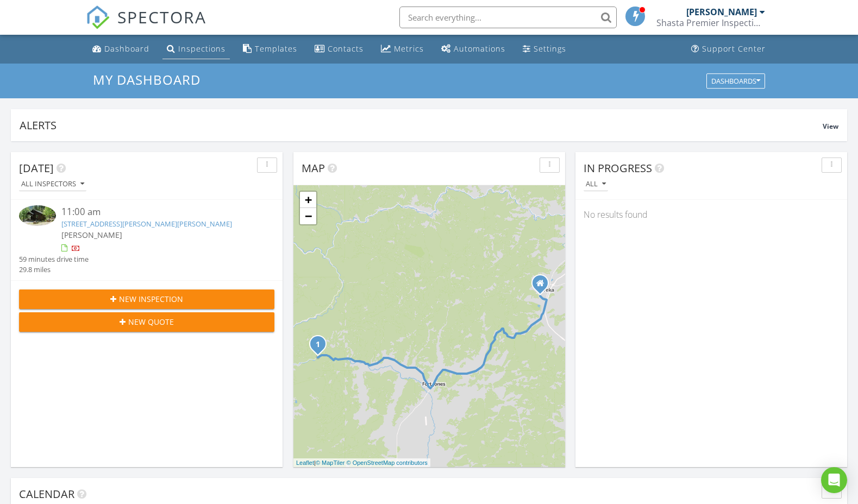  I want to click on a: Leaflet, so click(305, 463).